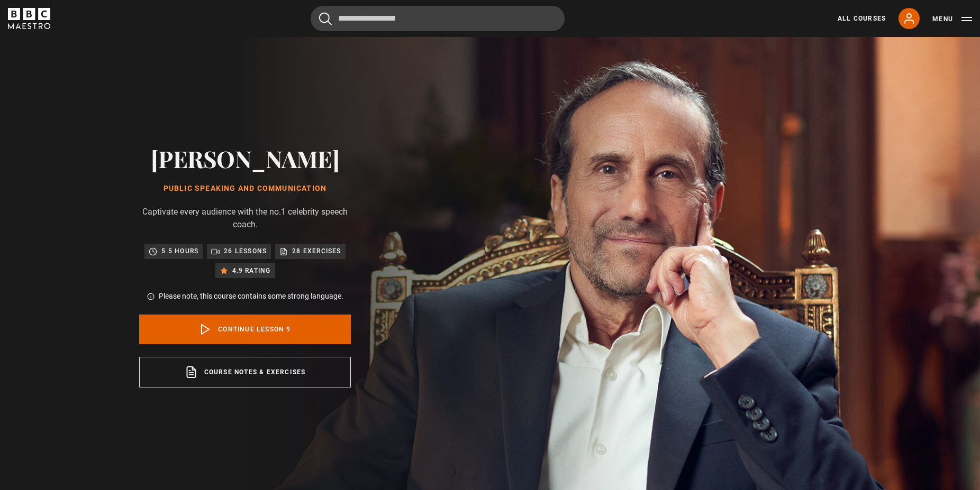 The height and width of the screenshot is (490, 980). I want to click on a: Continue lesson 9, so click(245, 330).